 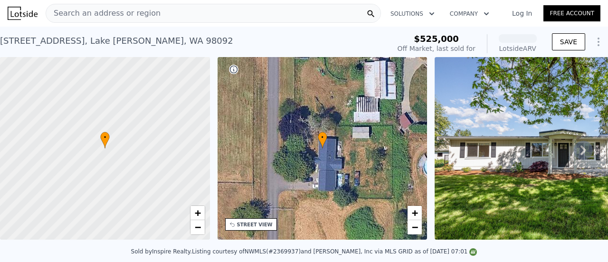 What do you see at coordinates (412, 14) in the screenshot?
I see `button: Solutions` at bounding box center [412, 14].